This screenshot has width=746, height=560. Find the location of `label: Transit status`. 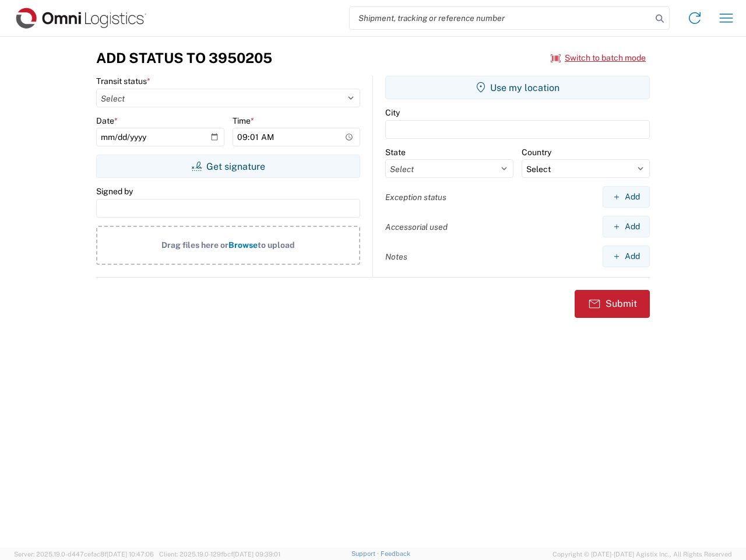

label: Transit status is located at coordinates (123, 81).